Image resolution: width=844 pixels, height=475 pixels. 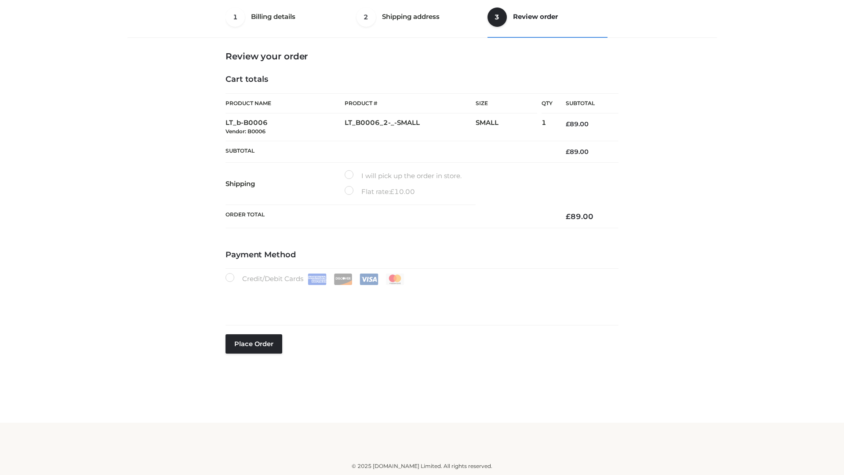 I want to click on th: Size, so click(x=506, y=103).